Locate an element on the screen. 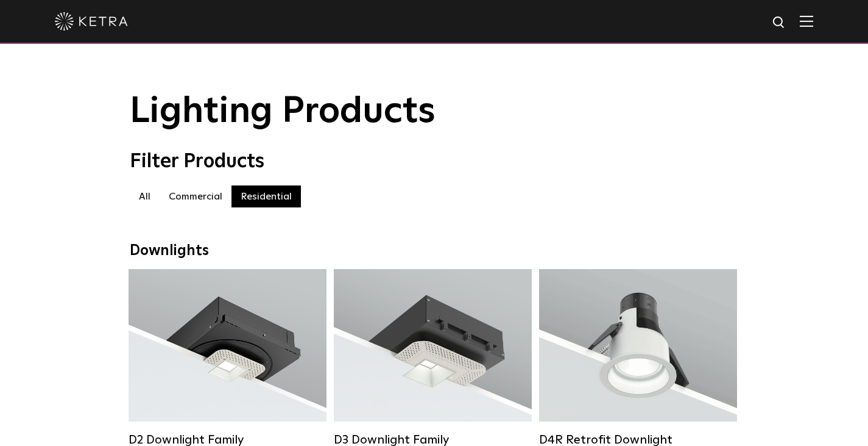 The image size is (868, 446). img: Hamburger%20Nav.svg is located at coordinates (807, 21).